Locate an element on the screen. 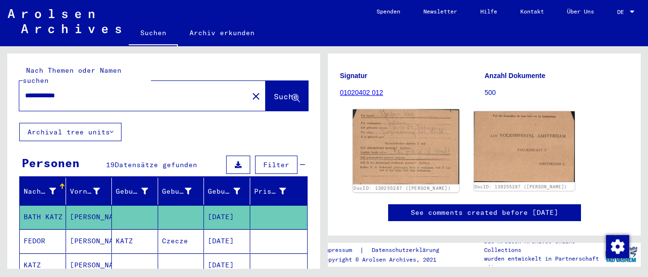 This screenshot has width=648, height=277. mat-icon: close is located at coordinates (256, 96).